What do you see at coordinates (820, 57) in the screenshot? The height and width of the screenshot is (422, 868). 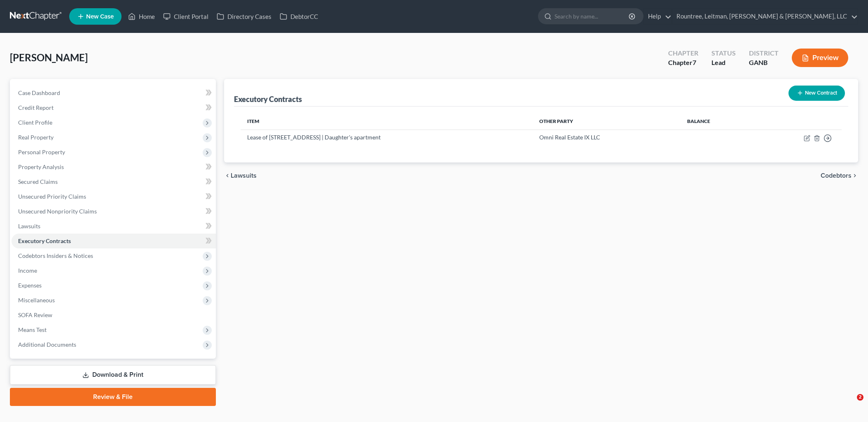 I see `button: Preview` at bounding box center [820, 57].